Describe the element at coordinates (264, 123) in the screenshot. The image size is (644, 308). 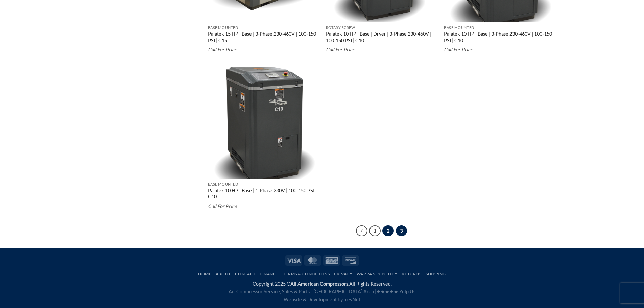
I see `img: Palatek 10 HP | Base | 1-Phase 230V | 100-150 PSI | C10` at that location.